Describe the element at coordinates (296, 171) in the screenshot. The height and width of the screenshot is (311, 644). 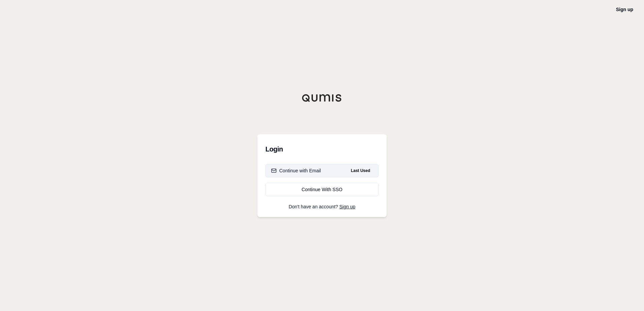
I see `div: Continue with Email` at that location.